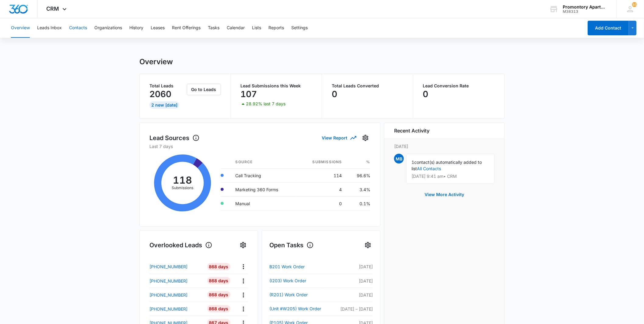  Describe the element at coordinates (339, 138) in the screenshot. I see `button: View Report` at that location.